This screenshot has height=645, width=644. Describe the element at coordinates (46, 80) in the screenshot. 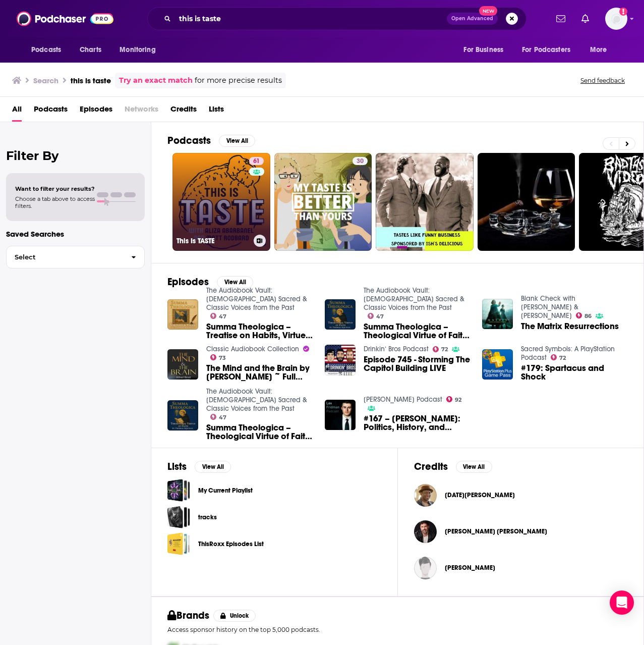

I see `h3: Search` at that location.